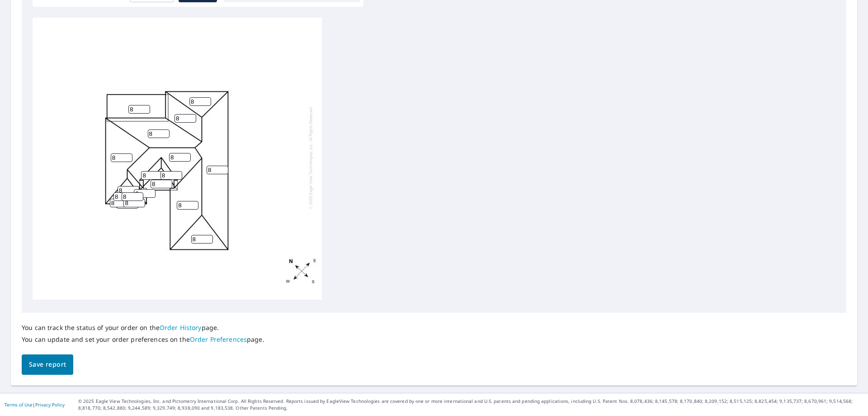 This screenshot has width=868, height=416. I want to click on span: Save report, so click(47, 365).